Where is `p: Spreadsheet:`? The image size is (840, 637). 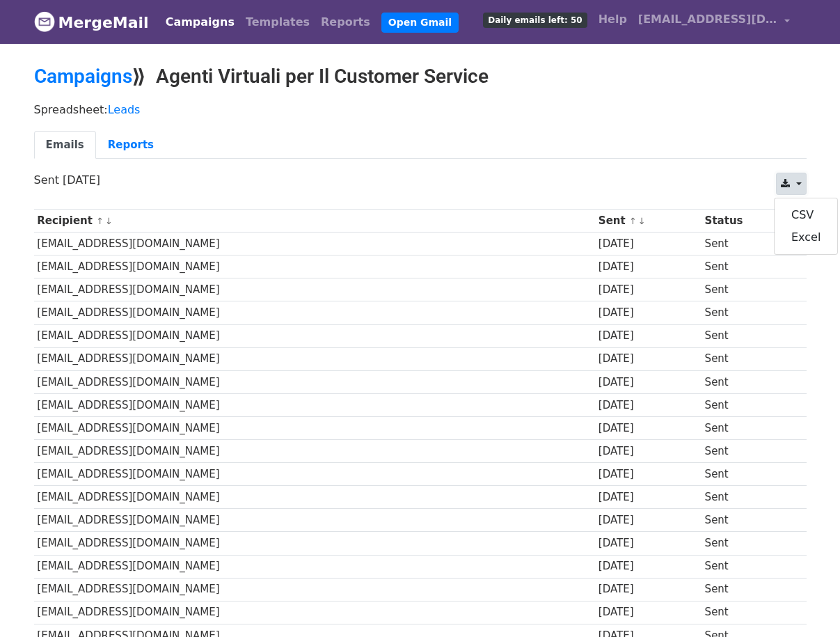
p: Spreadsheet: is located at coordinates (420, 109).